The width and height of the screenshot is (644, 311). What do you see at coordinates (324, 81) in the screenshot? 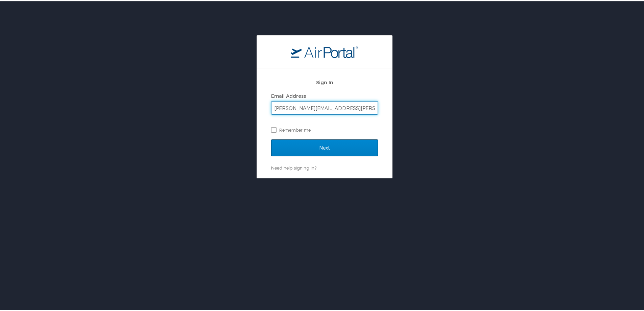
I see `h2: Sign In` at bounding box center [324, 81].